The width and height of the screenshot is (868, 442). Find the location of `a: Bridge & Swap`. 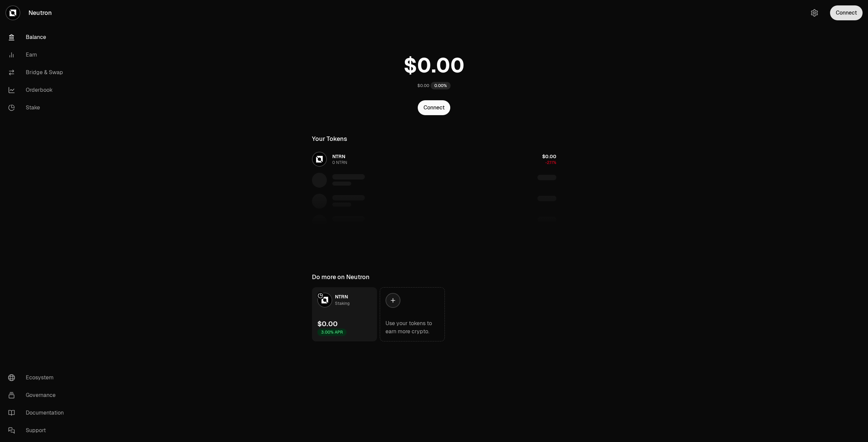

a: Bridge & Swap is located at coordinates (38, 73).